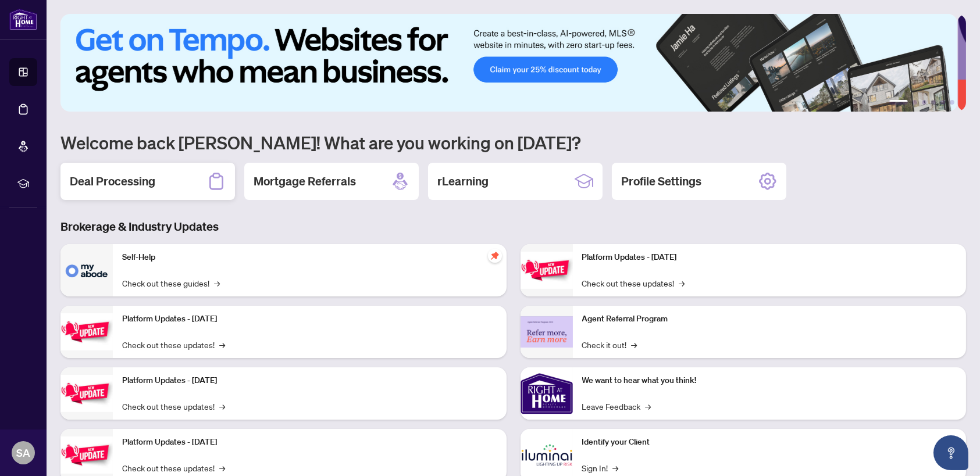  Describe the element at coordinates (952, 102) in the screenshot. I see `button: 6` at that location.